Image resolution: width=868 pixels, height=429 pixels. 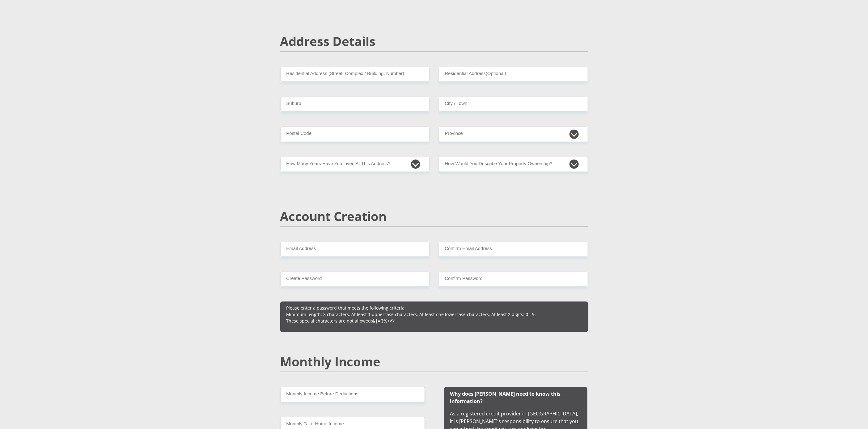 I want to click on input: Confirm Password, so click(x=513, y=279).